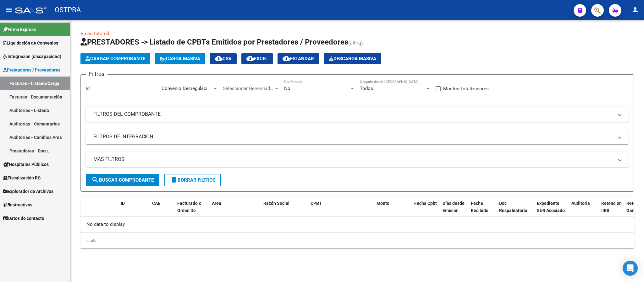  Describe the element at coordinates (357, 241) in the screenshot. I see `div: 0 total` at that location.